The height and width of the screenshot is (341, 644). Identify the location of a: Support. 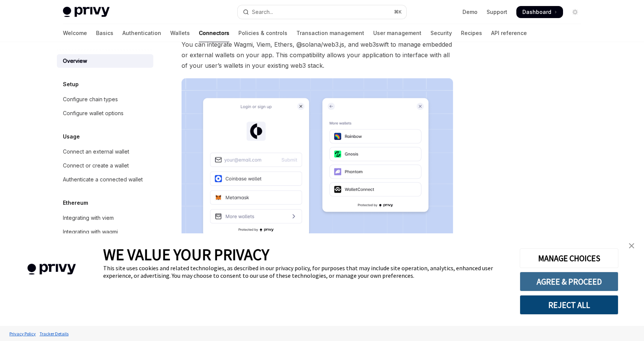
(496, 12).